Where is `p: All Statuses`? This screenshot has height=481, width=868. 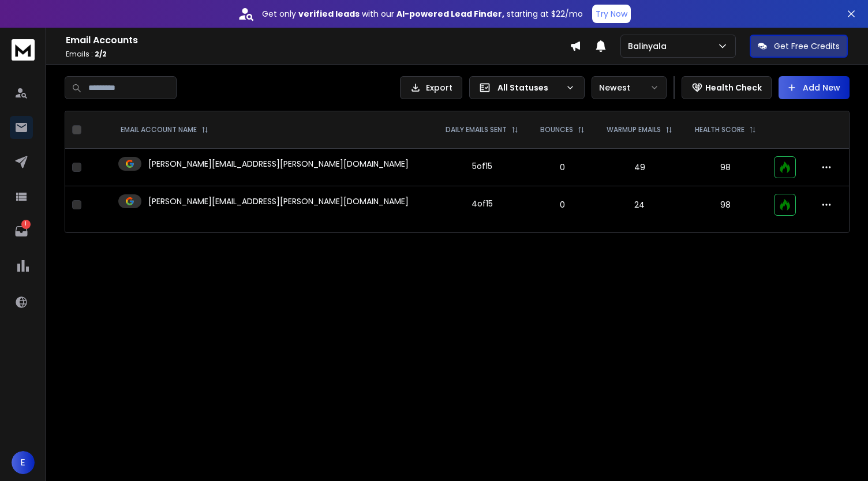
p: All Statuses is located at coordinates (529, 88).